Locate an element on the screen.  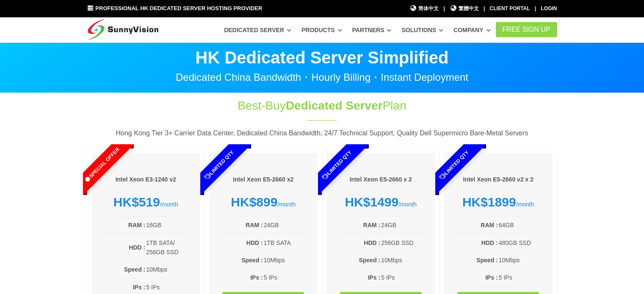
strong: HK$899 is located at coordinates (254, 202).